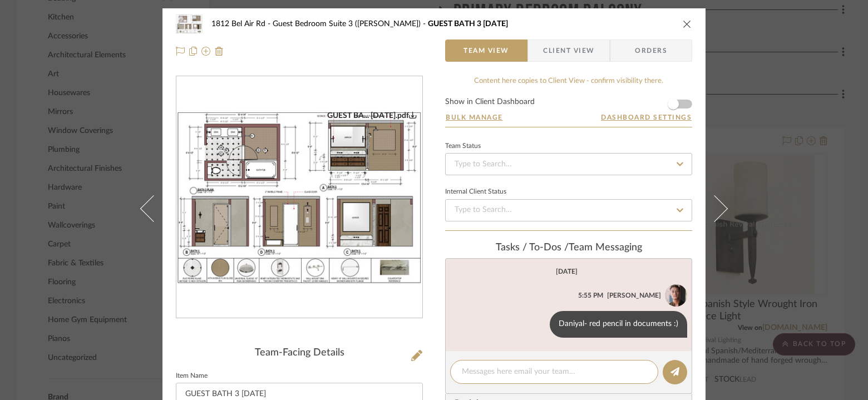  Describe the element at coordinates (486, 50) in the screenshot. I see `span: Team View` at that location.